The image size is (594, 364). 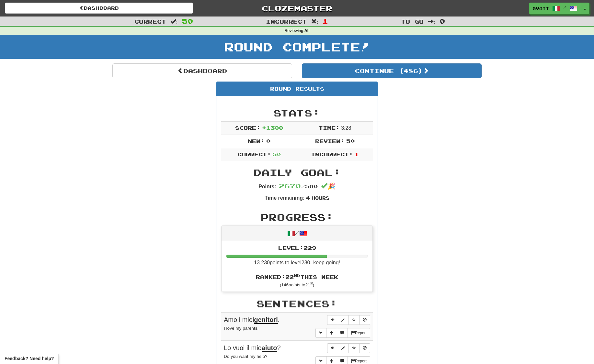 I want to click on small: I love my parents., so click(x=241, y=328).